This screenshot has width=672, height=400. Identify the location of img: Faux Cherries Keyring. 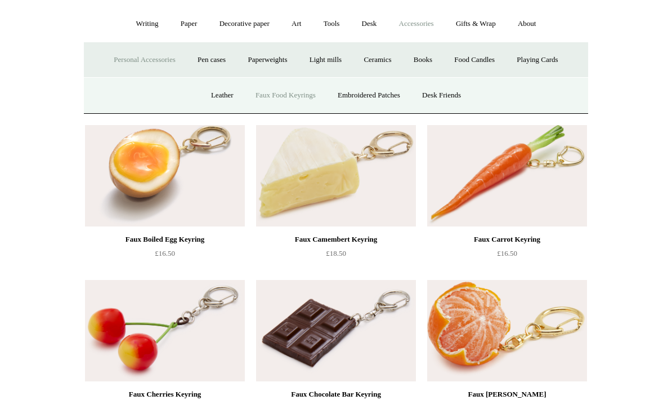
(165, 330).